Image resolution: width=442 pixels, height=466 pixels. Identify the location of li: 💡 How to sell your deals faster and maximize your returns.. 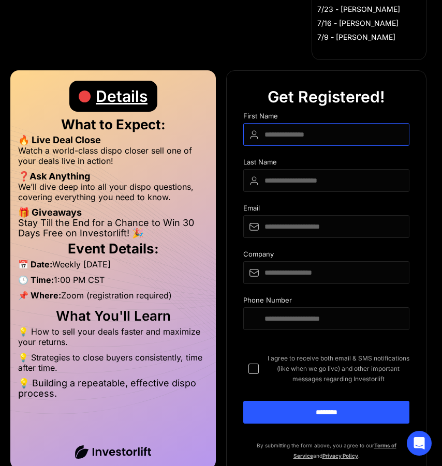
(113, 339).